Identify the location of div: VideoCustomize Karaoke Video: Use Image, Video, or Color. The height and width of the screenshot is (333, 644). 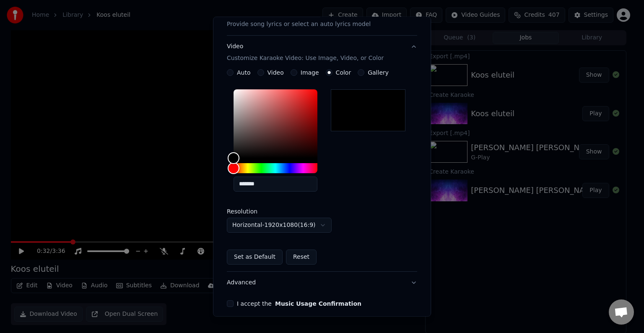
(322, 170).